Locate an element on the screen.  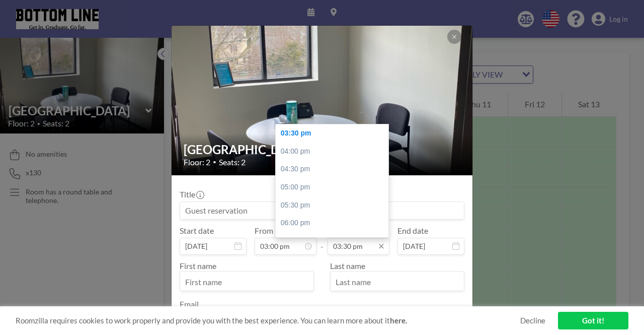
label: Last name is located at coordinates (348, 265).